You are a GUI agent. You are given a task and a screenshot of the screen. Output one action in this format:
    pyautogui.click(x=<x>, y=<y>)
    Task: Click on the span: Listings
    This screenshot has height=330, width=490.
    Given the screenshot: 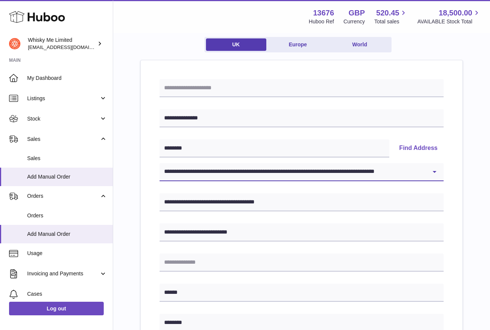 What is the action you would take?
    pyautogui.click(x=63, y=98)
    